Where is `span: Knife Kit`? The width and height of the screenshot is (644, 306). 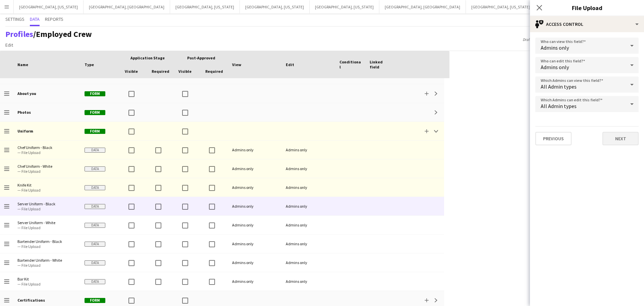
span: Knife Kit is located at coordinates (47, 185).